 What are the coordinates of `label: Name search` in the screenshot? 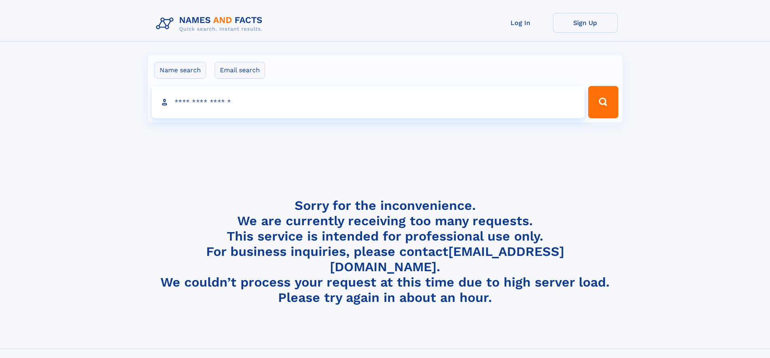 It's located at (180, 70).